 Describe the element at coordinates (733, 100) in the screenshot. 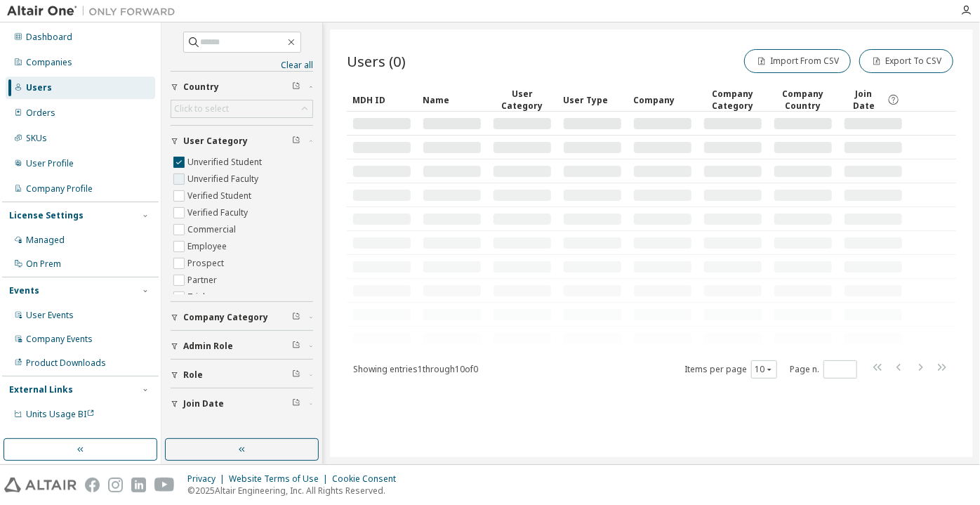

I see `div: Company Category` at that location.